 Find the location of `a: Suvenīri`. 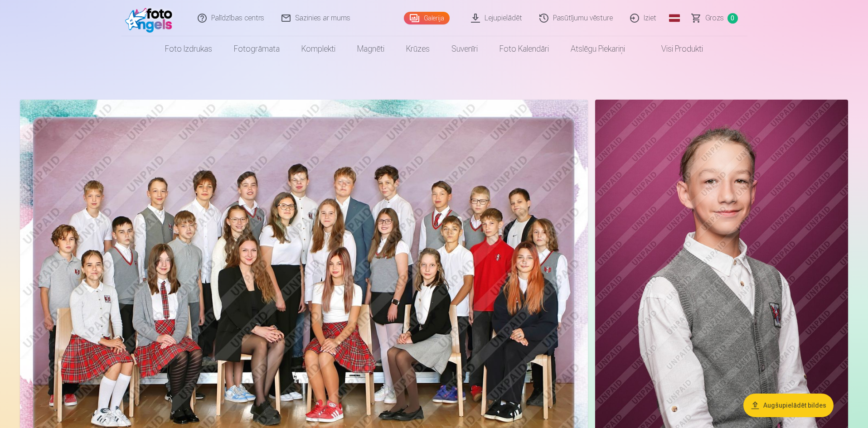

a: Suvenīri is located at coordinates (465, 49).